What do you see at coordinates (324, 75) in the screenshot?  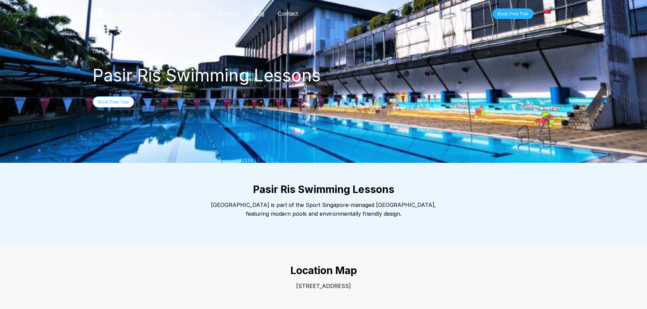 I see `div: Pasir Ris Swimming Lessons` at bounding box center [324, 75].